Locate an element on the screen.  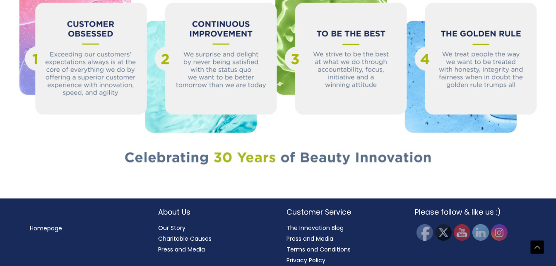
a: Privacy Policy is located at coordinates (306, 260).